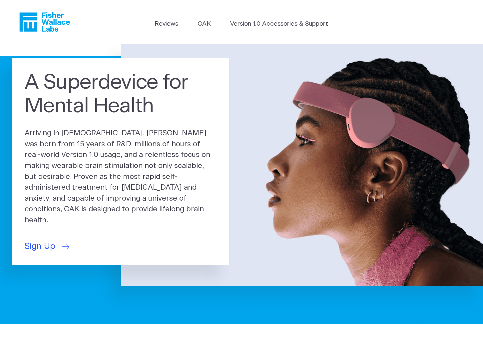  I want to click on a: Fisher Wallace, so click(45, 22).